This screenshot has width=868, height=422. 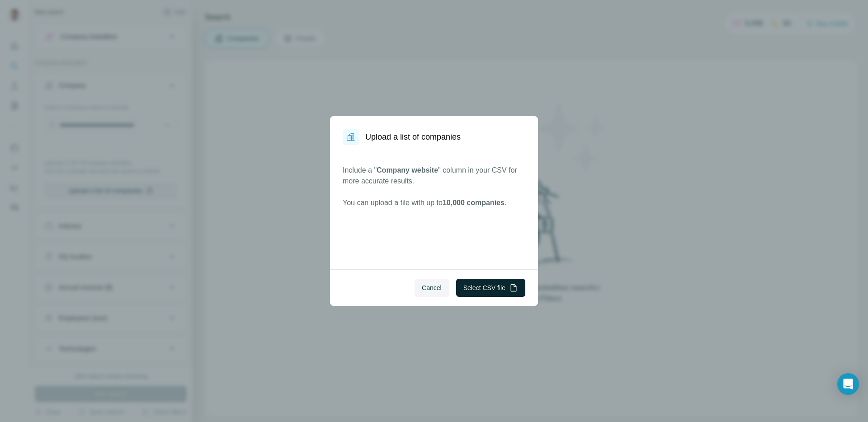 I want to click on p: Include a " " column in your CSV for more accurate results., so click(x=434, y=176).